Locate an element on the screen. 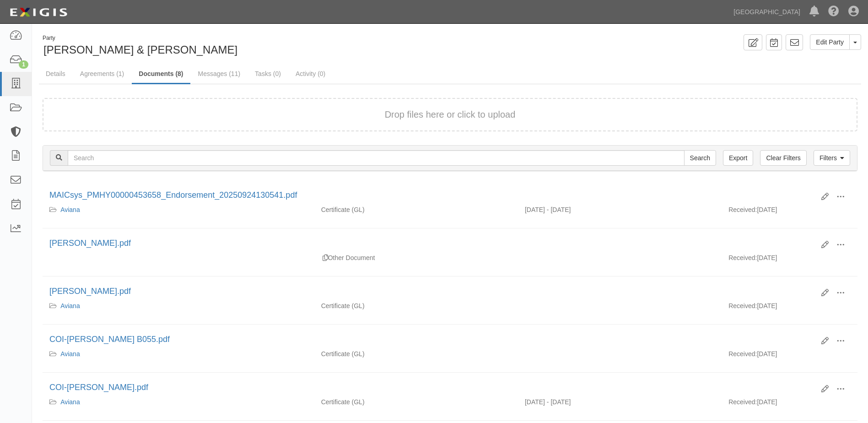  a: Agreements (1) is located at coordinates (102, 74).